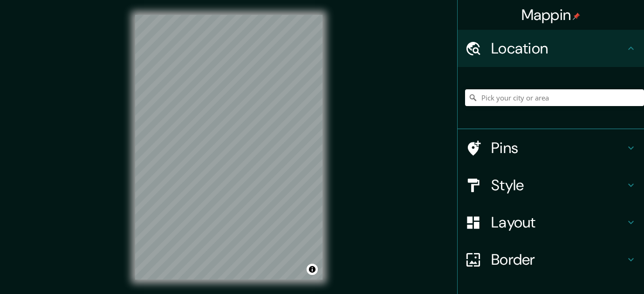  I want to click on div: Border, so click(551, 260).